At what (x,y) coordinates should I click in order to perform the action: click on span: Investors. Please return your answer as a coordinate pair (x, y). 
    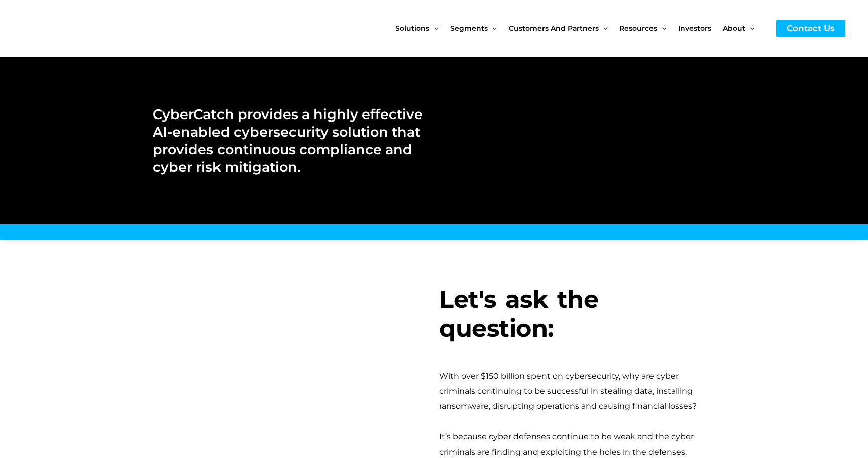
    Looking at the image, I should click on (695, 28).